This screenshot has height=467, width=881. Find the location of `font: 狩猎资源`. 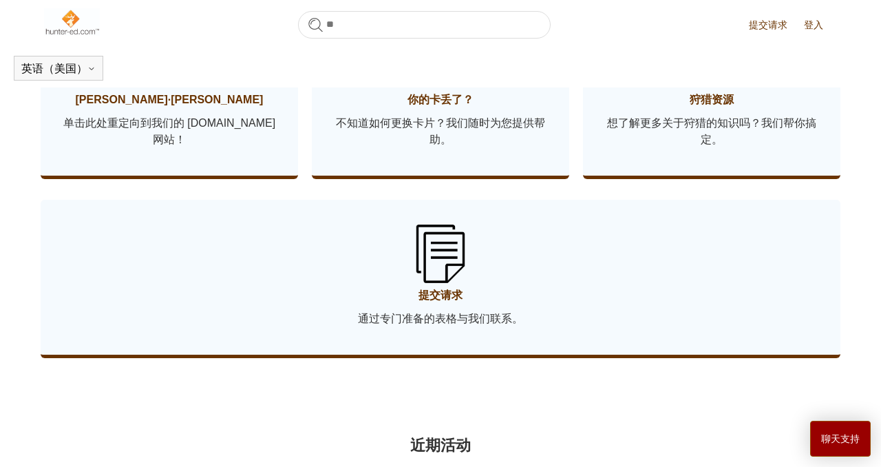

font: 狩猎资源 is located at coordinates (712, 99).